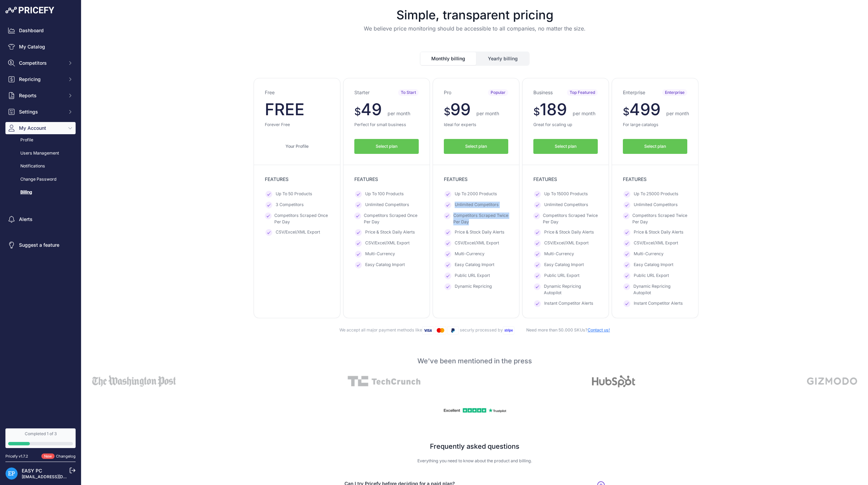 The width and height of the screenshot is (868, 485). I want to click on a: My Catalog, so click(40, 46).